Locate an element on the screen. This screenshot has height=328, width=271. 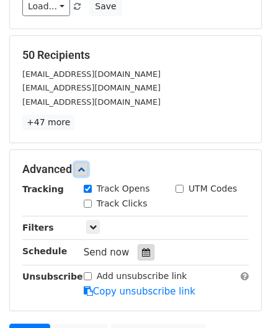
span: Send now is located at coordinates (107, 252).